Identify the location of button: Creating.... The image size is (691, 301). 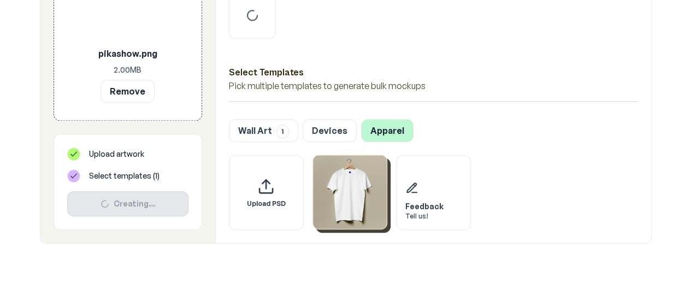
(128, 204).